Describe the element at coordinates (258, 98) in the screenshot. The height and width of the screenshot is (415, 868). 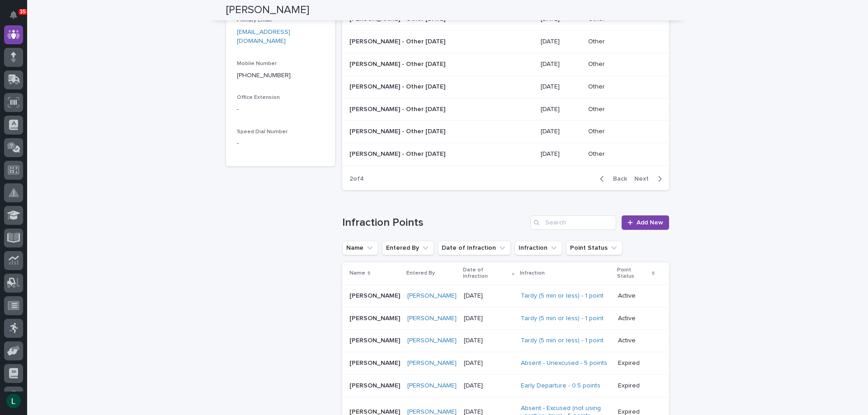
I see `span: Office Extension` at that location.